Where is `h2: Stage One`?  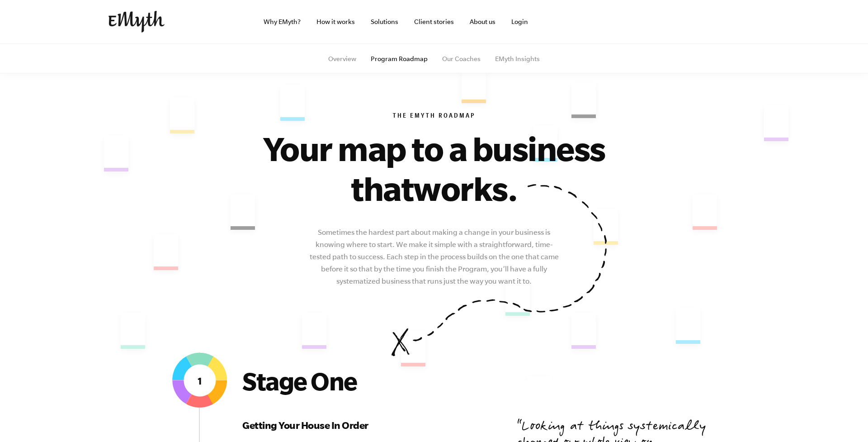 h2: Stage One is located at coordinates (333, 381).